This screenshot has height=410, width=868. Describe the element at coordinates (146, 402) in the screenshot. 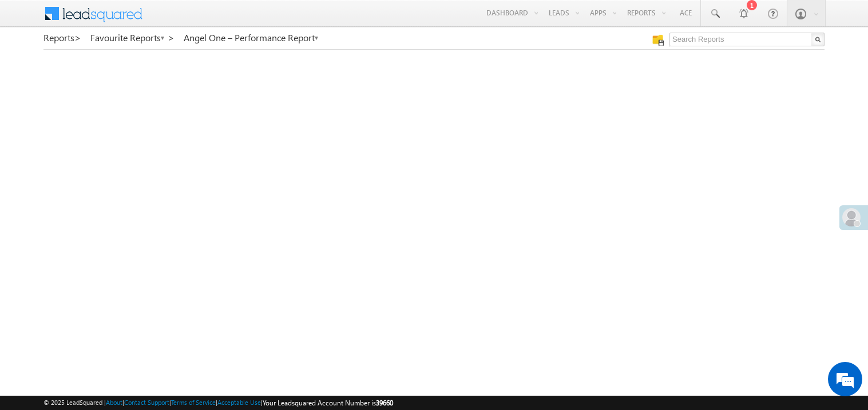

I see `a: Contact Support` at that location.